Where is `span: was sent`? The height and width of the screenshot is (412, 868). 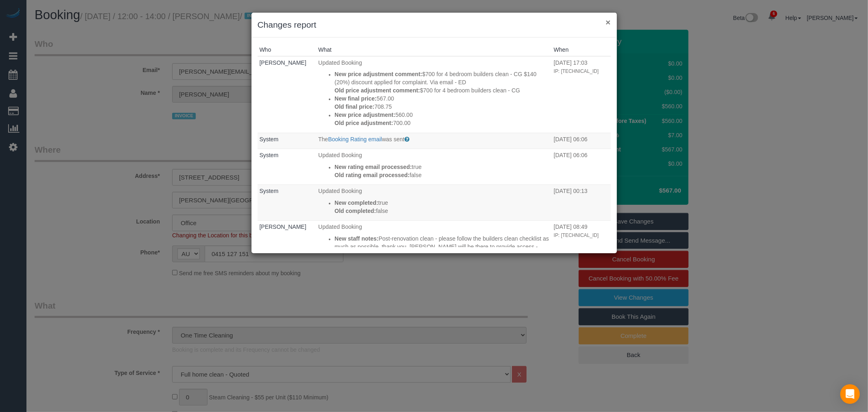 span: was sent is located at coordinates (393, 139).